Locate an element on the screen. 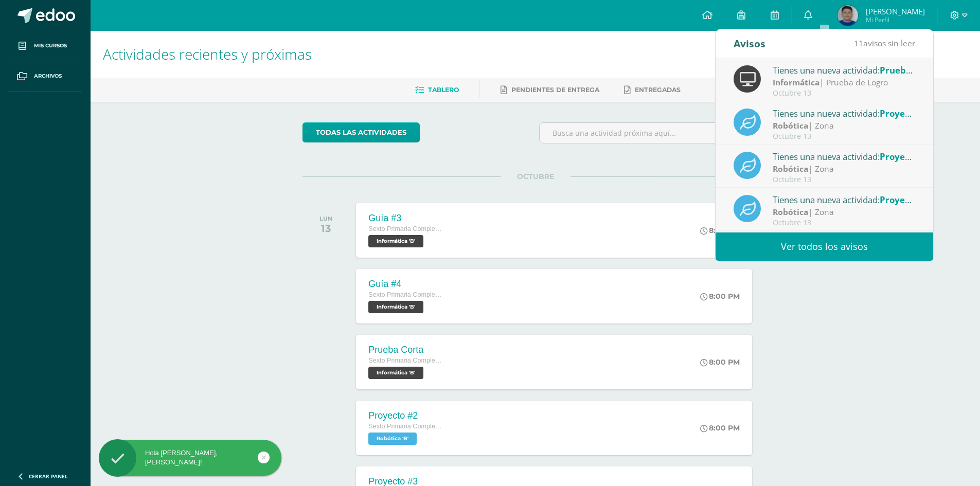  span: Prueba de Logro is located at coordinates (915, 70).